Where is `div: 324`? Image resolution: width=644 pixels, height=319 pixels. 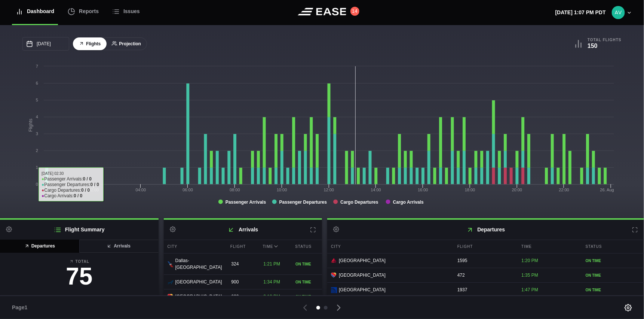 div: 324 is located at coordinates (243, 264).